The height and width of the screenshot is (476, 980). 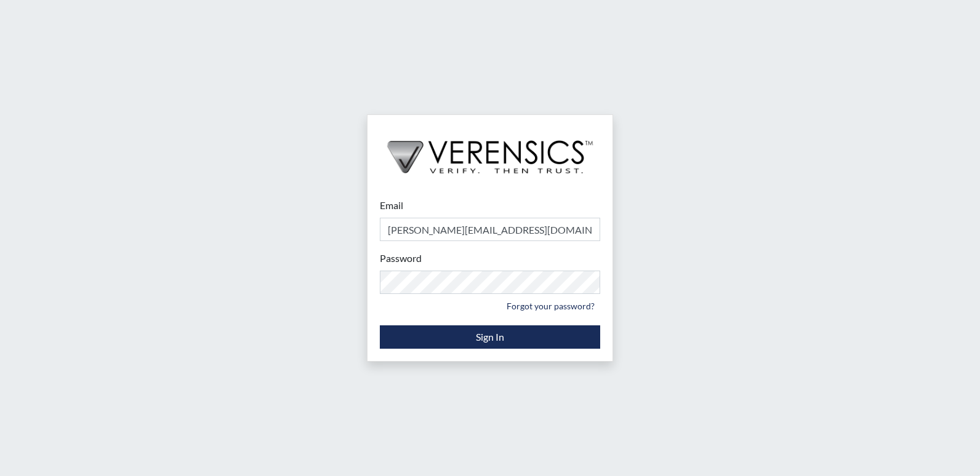 I want to click on img: logo-wide-black.2aad4157.png, so click(x=490, y=151).